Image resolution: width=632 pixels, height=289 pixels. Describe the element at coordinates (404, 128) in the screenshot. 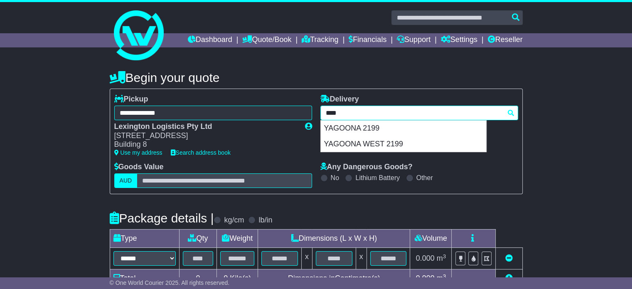

I see `div: YAGOONA 2199` at that location.